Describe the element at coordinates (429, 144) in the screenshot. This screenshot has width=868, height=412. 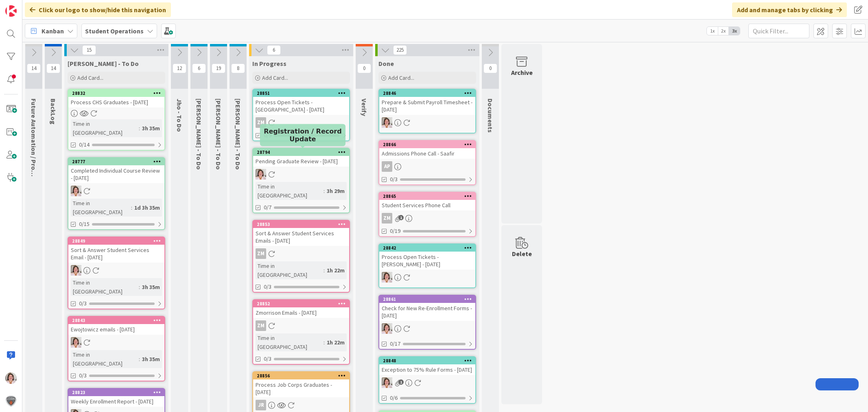
I see `div: 28866` at that location.